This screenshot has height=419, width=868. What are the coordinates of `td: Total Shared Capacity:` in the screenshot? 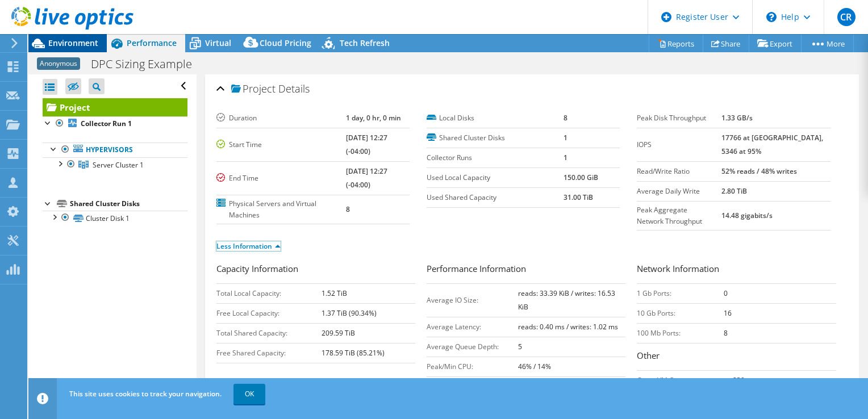 It's located at (270, 332).